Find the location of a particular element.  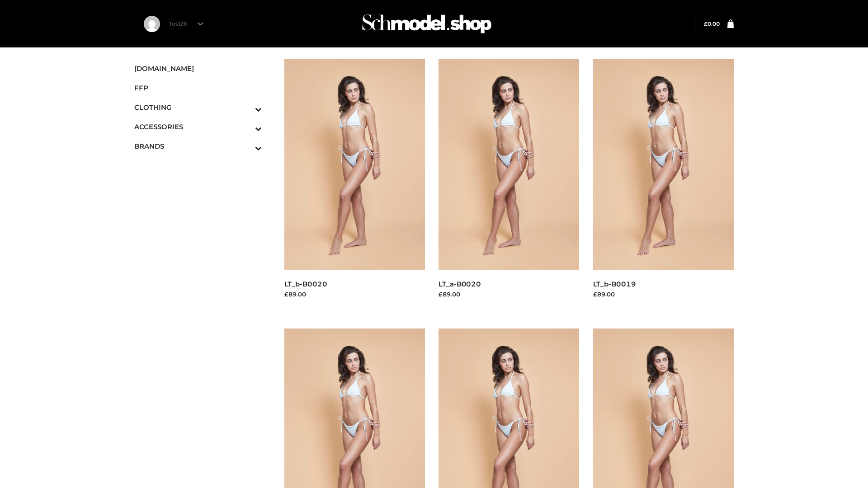

span: CLOTHING is located at coordinates (198, 107).